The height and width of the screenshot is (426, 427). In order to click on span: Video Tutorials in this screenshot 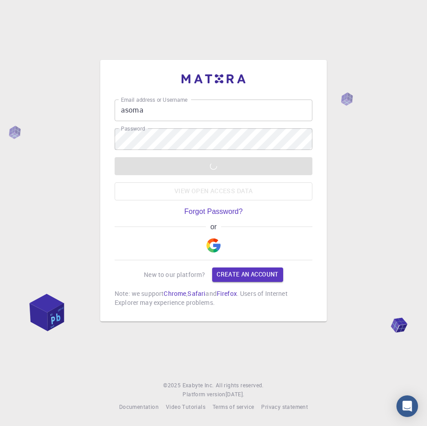, I will do `click(186, 406)`.